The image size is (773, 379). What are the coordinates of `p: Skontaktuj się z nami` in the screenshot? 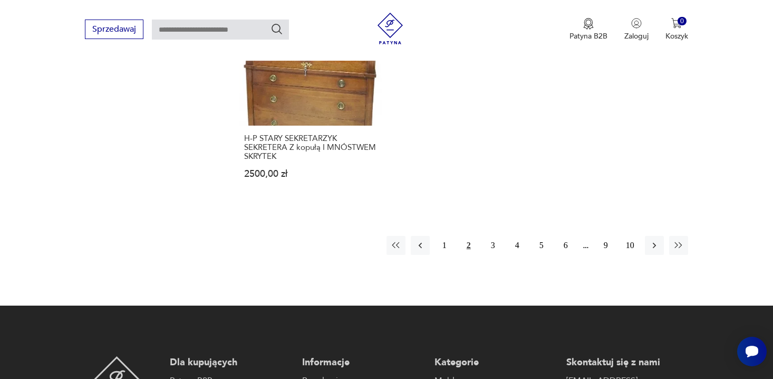 It's located at (627, 362).